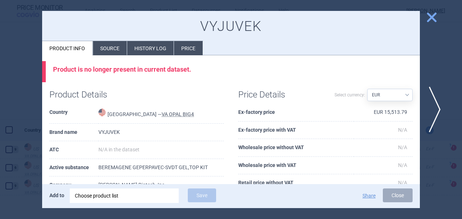  Describe the element at coordinates (202, 195) in the screenshot. I see `button: Save` at that location.